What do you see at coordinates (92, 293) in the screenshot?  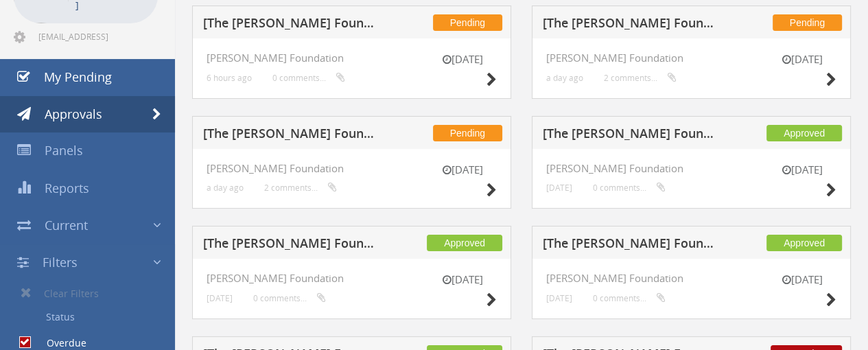 I see `a: Clear Filters` at bounding box center [92, 293].